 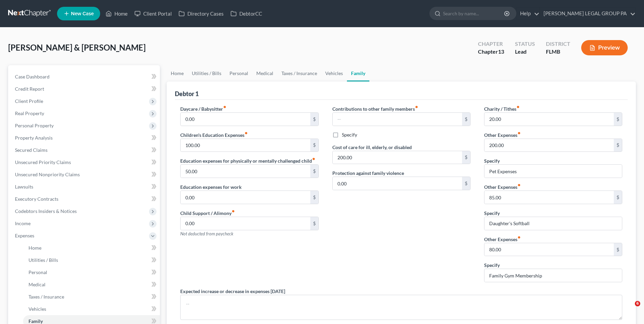 I want to click on label: Child Support / Alimony, so click(x=207, y=213).